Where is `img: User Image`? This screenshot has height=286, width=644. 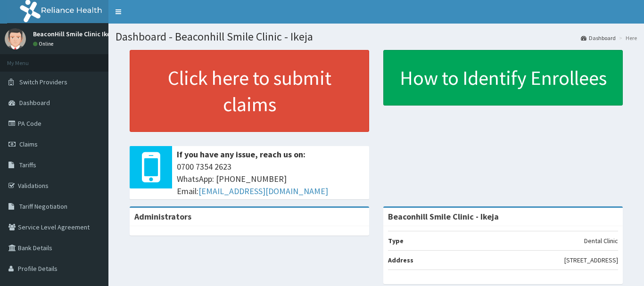 img: User Image is located at coordinates (15, 39).